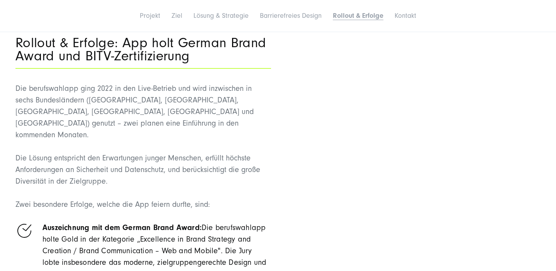  What do you see at coordinates (405, 15) in the screenshot?
I see `a: Kontakt` at bounding box center [405, 15].